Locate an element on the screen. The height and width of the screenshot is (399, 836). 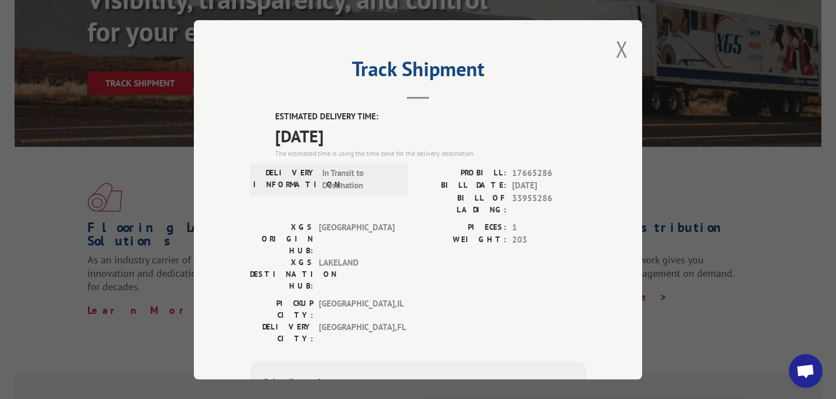
label: WEIGHT: is located at coordinates (462, 240).